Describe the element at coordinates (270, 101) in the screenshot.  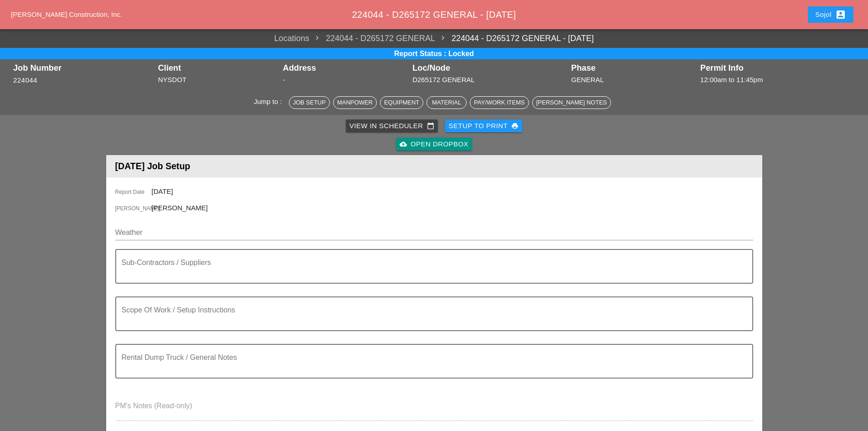
I see `span: Jump to :` at that location.